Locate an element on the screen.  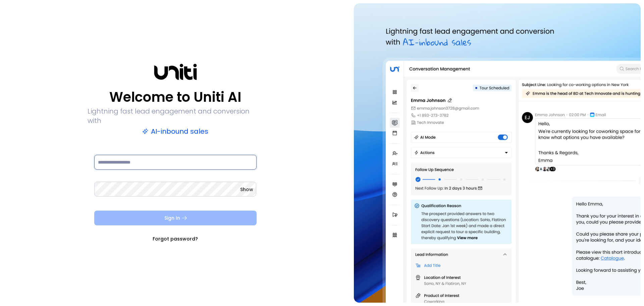
p: Welcome to Uniti AI is located at coordinates (175, 97).